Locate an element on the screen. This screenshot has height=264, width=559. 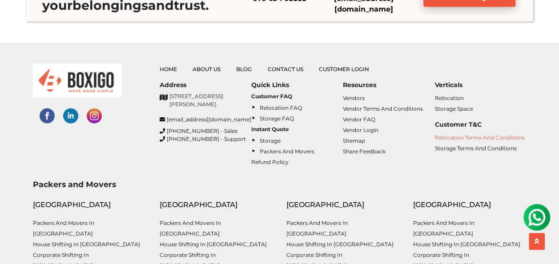
h6: Verticals is located at coordinates (481, 85).